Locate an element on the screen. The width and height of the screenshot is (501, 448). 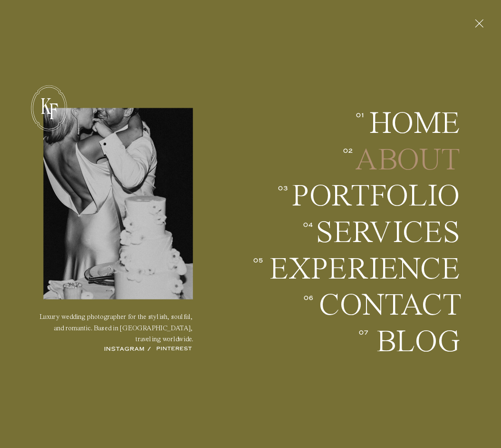
a: Experience is located at coordinates (366, 21).